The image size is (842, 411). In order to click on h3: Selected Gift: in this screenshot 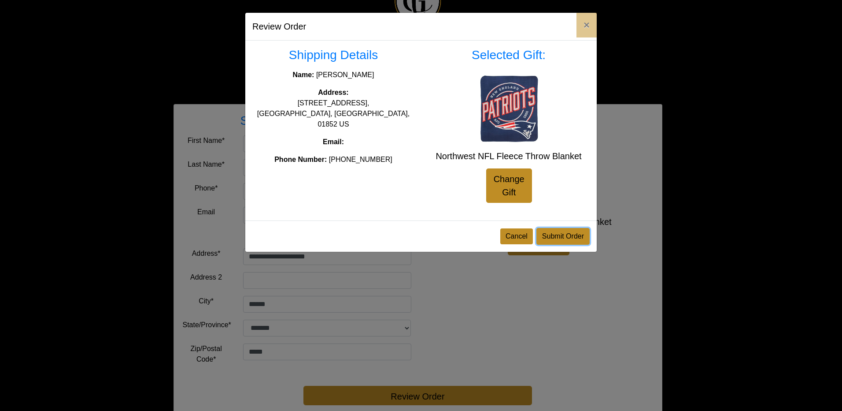, I will do `click(509, 55)`.